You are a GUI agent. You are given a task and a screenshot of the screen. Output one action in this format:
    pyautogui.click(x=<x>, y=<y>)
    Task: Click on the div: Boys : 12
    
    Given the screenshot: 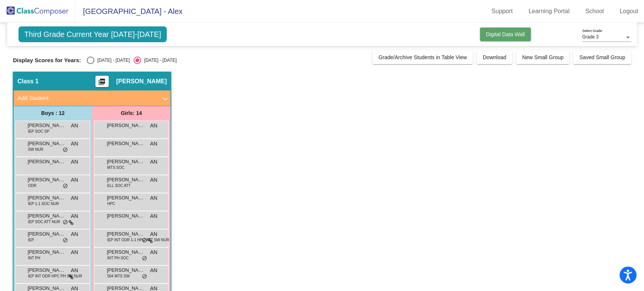 What is the action you would take?
    pyautogui.click(x=53, y=113)
    